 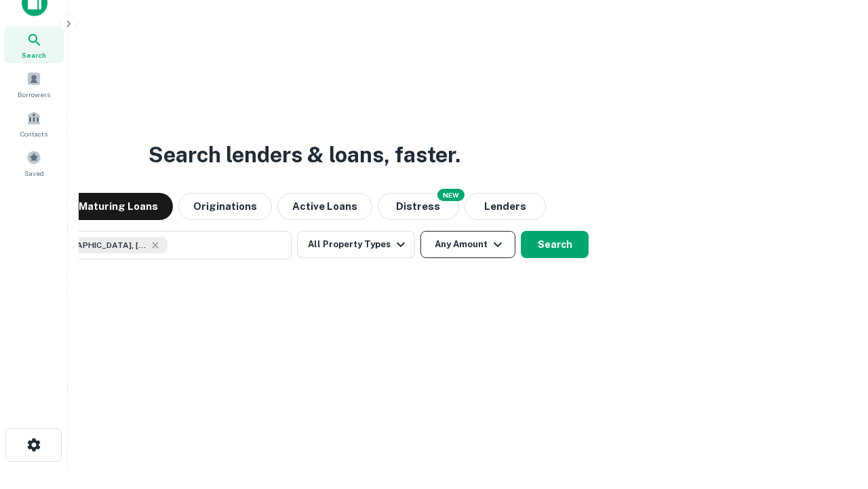 What do you see at coordinates (34, 173) in the screenshot?
I see `span: Saved` at bounding box center [34, 173].